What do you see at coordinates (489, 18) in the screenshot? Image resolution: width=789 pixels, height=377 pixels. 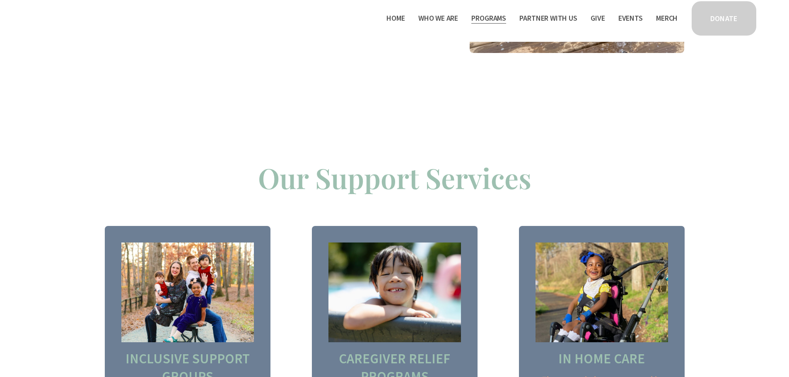 I see `span: Programs` at bounding box center [489, 18].